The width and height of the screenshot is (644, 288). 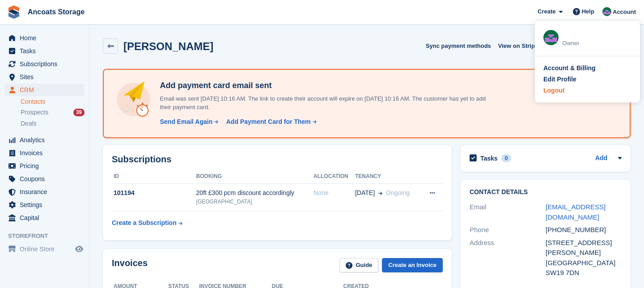 I want to click on div: 0, so click(x=506, y=158).